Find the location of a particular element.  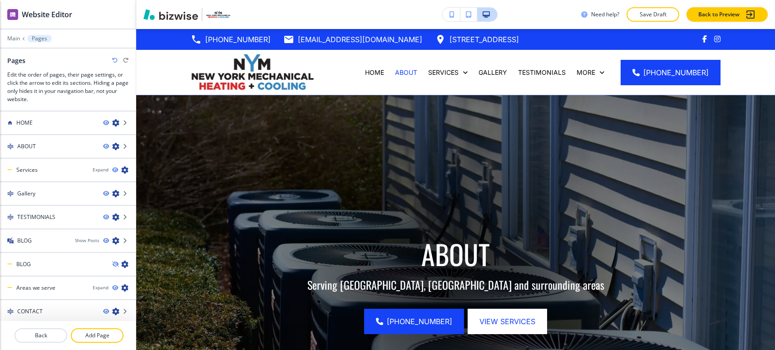

button: Save Draft is located at coordinates (653, 15).